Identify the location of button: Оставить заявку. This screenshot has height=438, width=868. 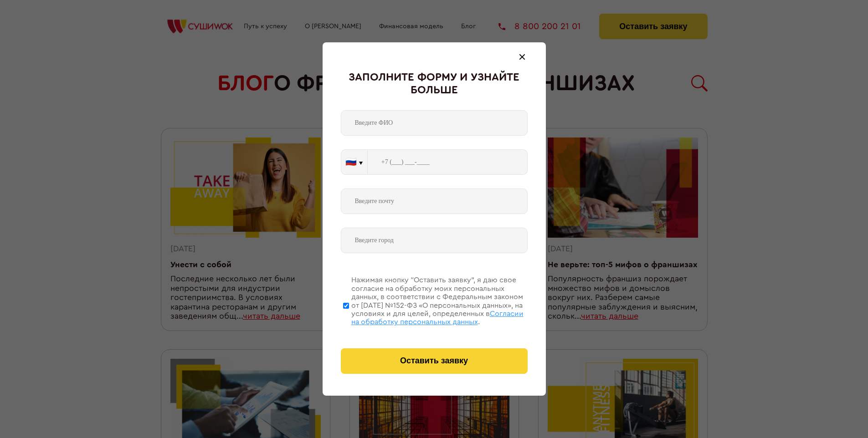
(434, 361).